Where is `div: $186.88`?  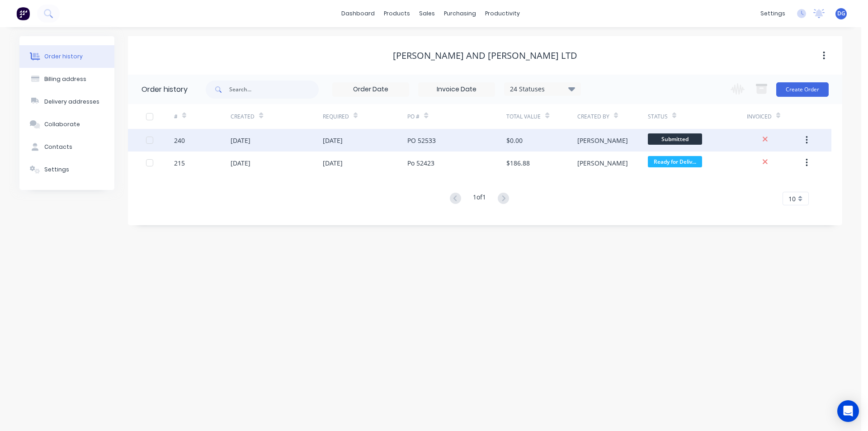 div: $186.88 is located at coordinates (518, 163).